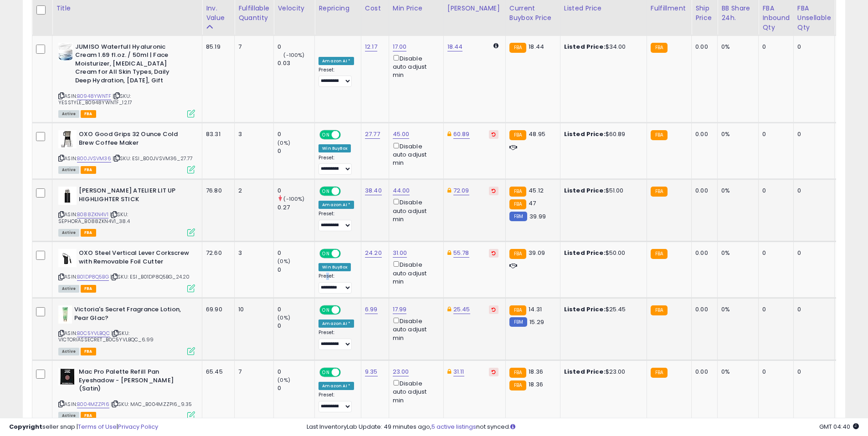  What do you see at coordinates (216, 47) in the screenshot?
I see `div: 85.19` at bounding box center [216, 47].